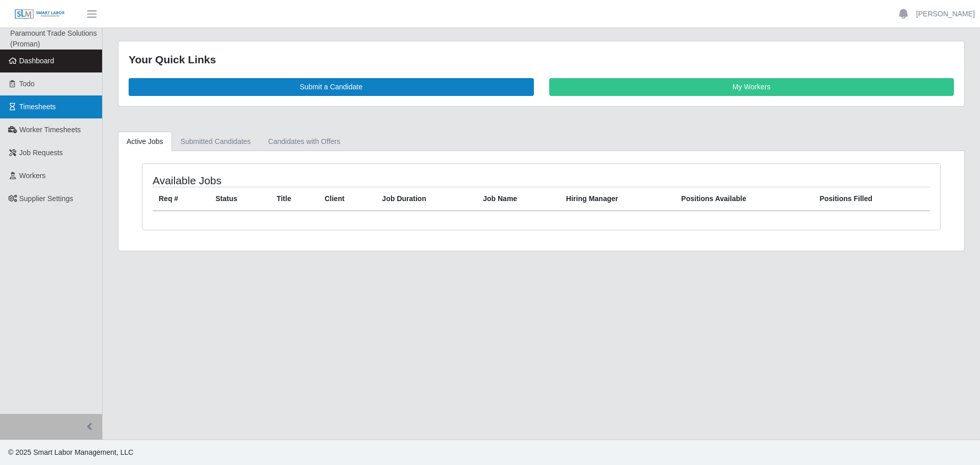 Image resolution: width=980 pixels, height=465 pixels. I want to click on a: Submit a Candidate, so click(331, 87).